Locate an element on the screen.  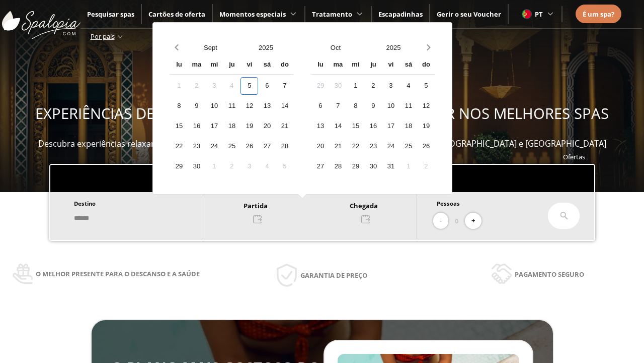
span: Destino is located at coordinates (85, 203).